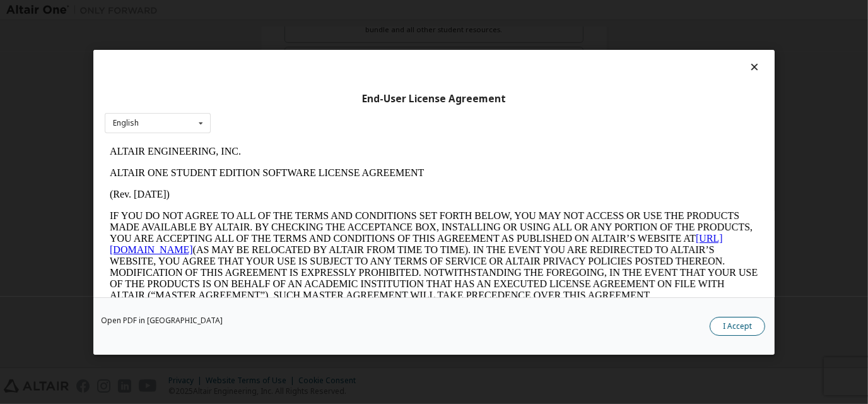  Describe the element at coordinates (434, 98) in the screenshot. I see `div: End-User License Agreement` at that location.